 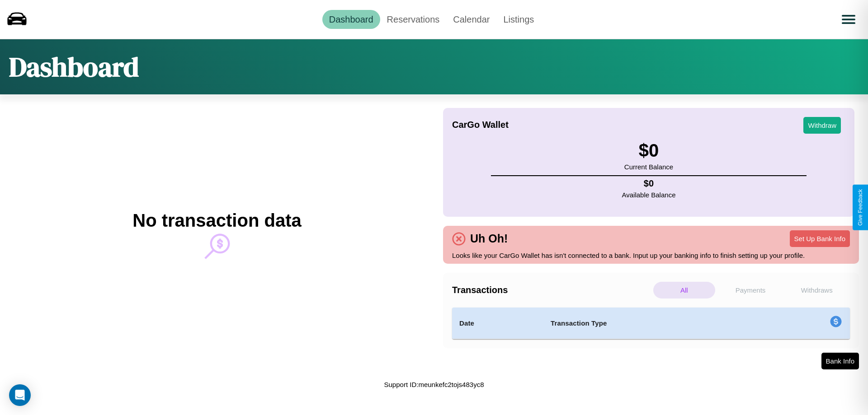 I want to click on h4: Uh Oh!, so click(x=488, y=239).